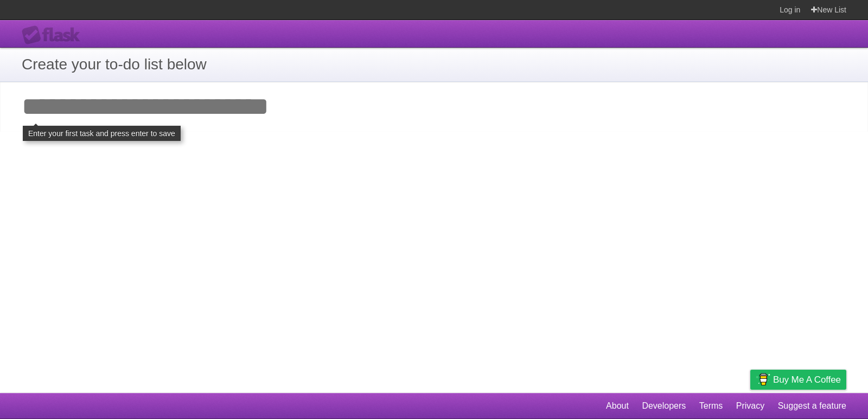 This screenshot has height=419, width=868. What do you see at coordinates (54, 36) in the screenshot?
I see `div: Flask` at bounding box center [54, 36].